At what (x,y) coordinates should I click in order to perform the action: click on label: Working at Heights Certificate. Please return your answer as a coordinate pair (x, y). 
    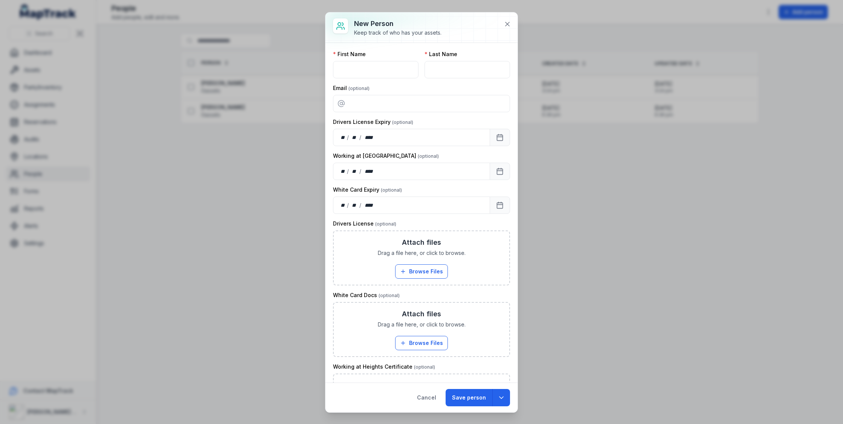
    Looking at the image, I should click on (384, 367).